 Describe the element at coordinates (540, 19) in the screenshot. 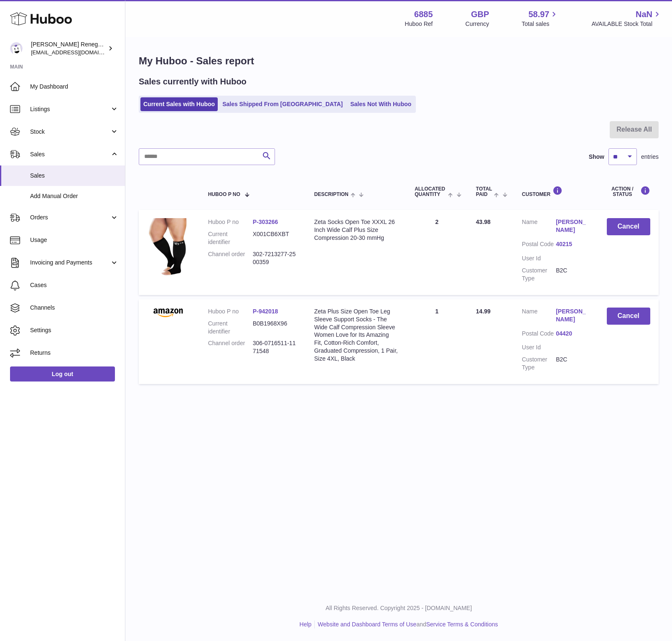

I see `a: 58.97 Total sales` at that location.